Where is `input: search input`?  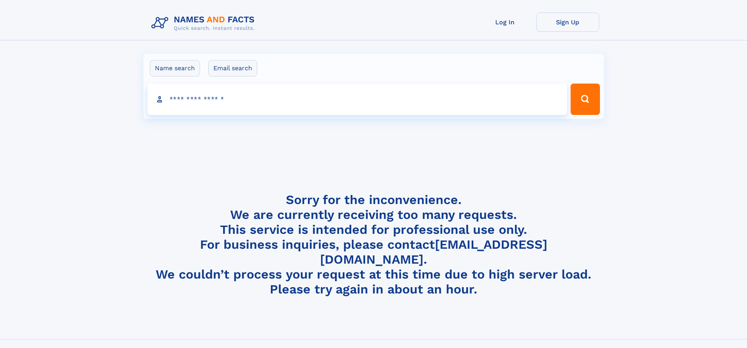 input: search input is located at coordinates (357, 99).